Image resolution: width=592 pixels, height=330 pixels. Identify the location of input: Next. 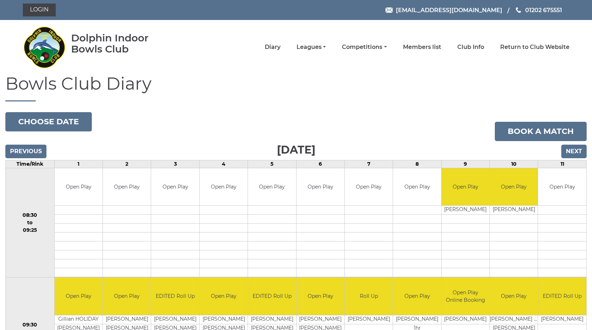
(574, 151).